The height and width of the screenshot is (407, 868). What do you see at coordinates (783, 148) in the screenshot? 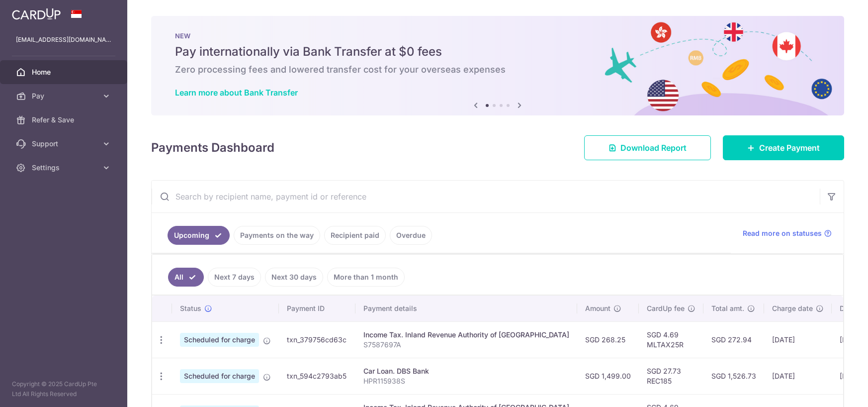
I see `a: Create Payment` at bounding box center [783, 148].